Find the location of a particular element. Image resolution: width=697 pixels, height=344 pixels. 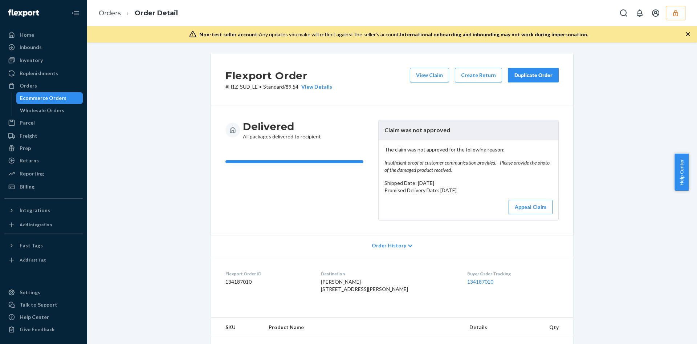

div: Returns is located at coordinates (29, 160).